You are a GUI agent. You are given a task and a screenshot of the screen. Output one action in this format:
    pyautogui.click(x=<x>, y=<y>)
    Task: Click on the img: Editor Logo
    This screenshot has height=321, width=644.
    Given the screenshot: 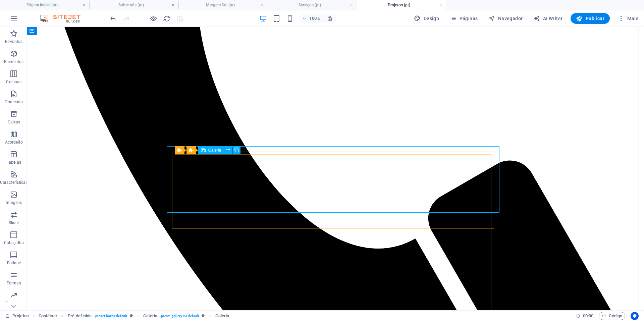 What is the action you would take?
    pyautogui.click(x=64, y=18)
    